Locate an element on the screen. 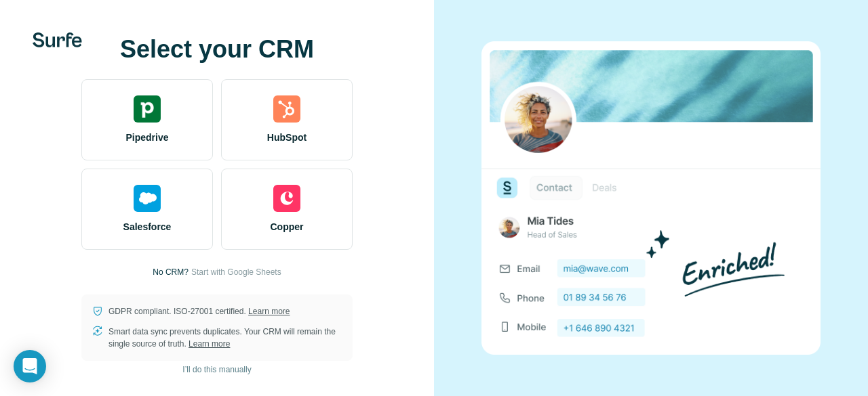 The height and width of the screenshot is (396, 868). img: hubspot's logo is located at coordinates (287, 109).